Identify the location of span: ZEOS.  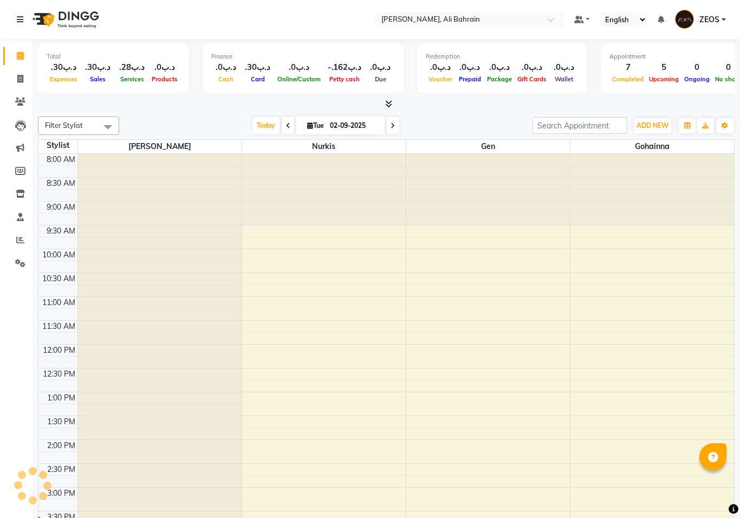
(709, 20).